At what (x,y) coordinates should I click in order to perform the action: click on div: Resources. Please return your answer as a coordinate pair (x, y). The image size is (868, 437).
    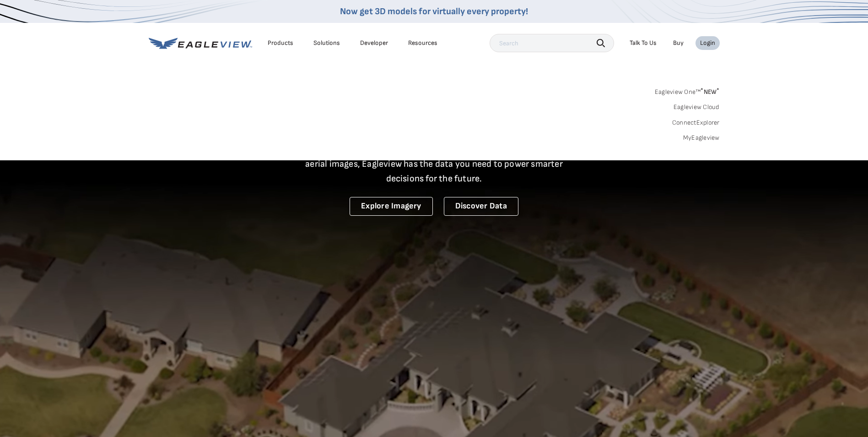
    Looking at the image, I should click on (423, 43).